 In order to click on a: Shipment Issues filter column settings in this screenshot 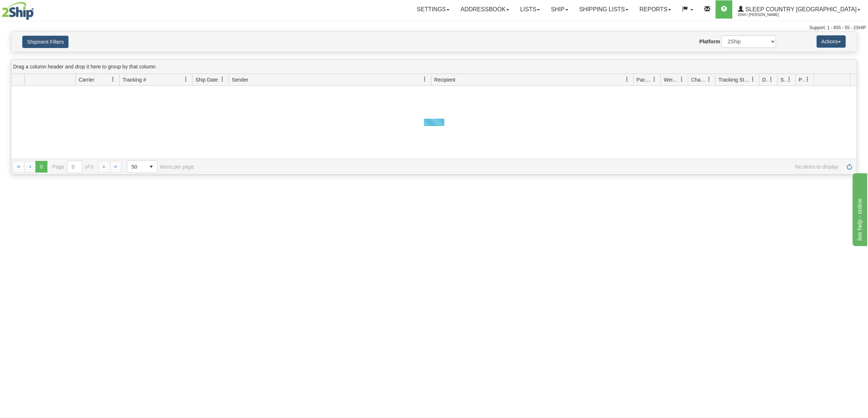, I will do `click(789, 80)`.